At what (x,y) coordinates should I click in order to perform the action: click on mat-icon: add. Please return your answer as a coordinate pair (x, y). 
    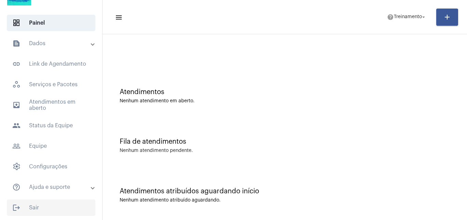
    Looking at the image, I should click on (447, 17).